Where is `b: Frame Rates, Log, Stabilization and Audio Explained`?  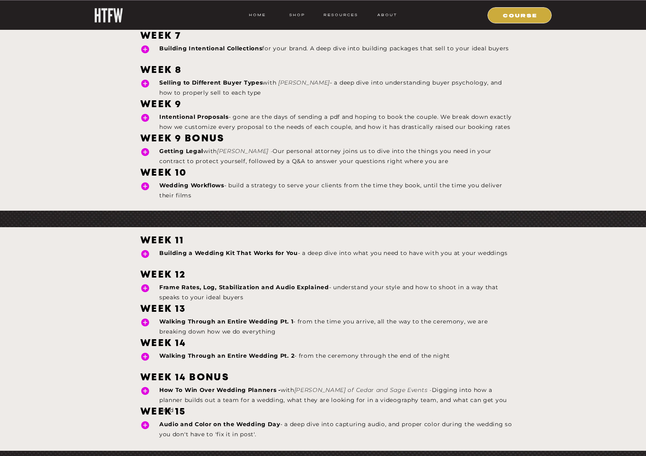
b: Frame Rates, Log, Stabilization and Audio Explained is located at coordinates (244, 287).